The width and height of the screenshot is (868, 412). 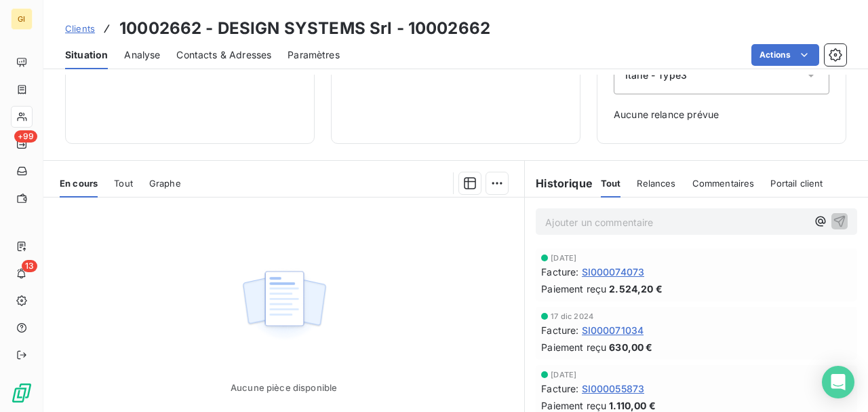 I want to click on button: Actions, so click(x=785, y=55).